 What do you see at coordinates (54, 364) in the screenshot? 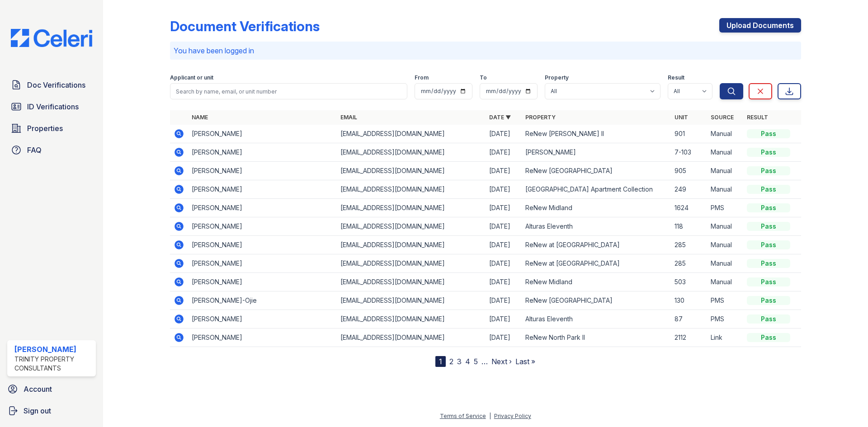
I see `div: Trinity Property Consultants` at bounding box center [54, 364].